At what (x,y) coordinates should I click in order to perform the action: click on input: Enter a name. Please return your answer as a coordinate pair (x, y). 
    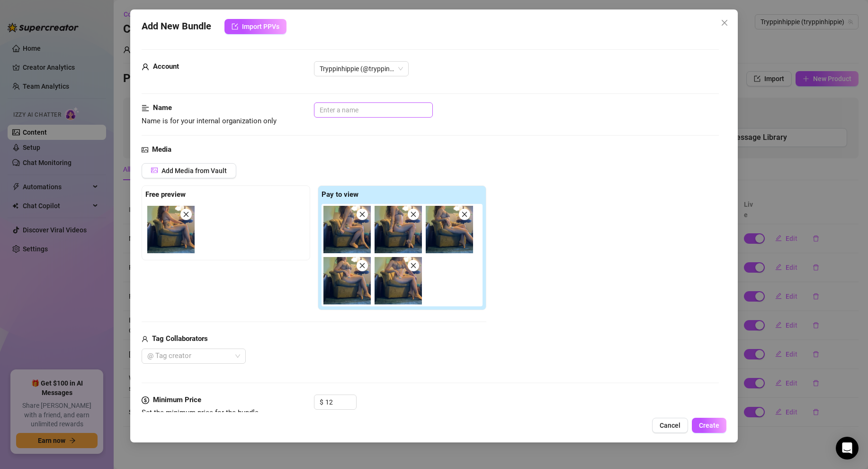
    Looking at the image, I should click on (373, 110).